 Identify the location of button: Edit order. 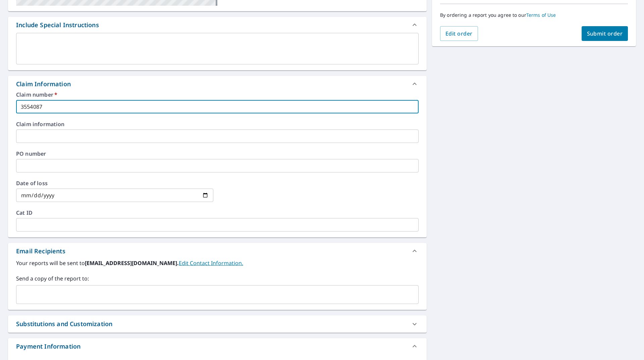
(459, 34).